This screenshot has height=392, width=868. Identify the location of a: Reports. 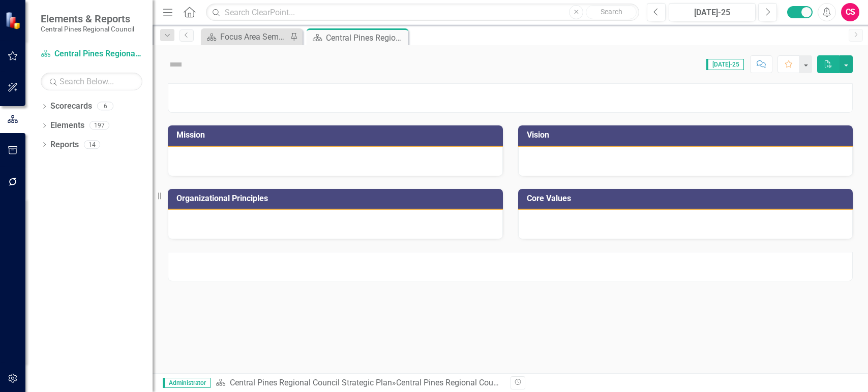
(65, 144).